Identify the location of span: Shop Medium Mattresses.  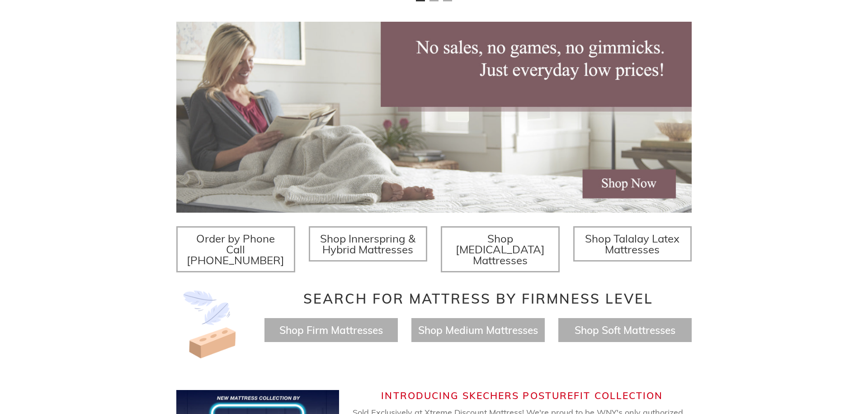
(478, 330).